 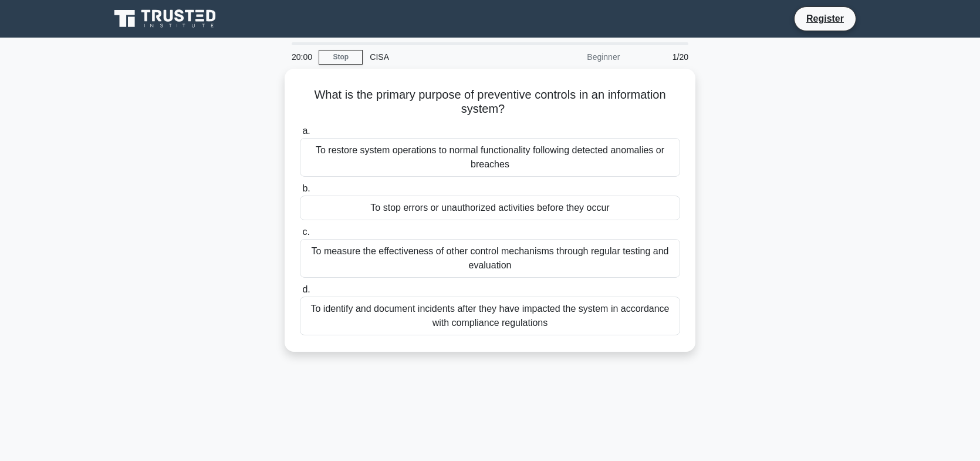 What do you see at coordinates (443, 57) in the screenshot?
I see `div: CISA` at bounding box center [443, 57].